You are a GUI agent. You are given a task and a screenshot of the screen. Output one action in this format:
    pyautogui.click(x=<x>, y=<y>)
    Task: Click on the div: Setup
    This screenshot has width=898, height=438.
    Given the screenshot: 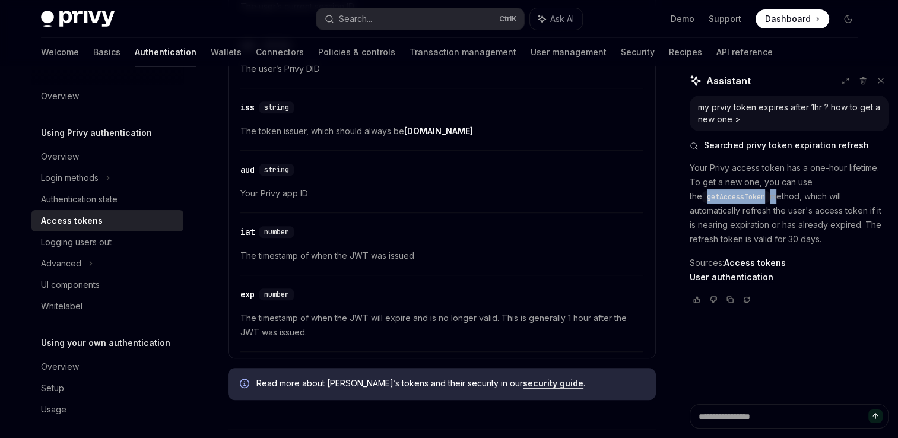 What is the action you would take?
    pyautogui.click(x=52, y=388)
    